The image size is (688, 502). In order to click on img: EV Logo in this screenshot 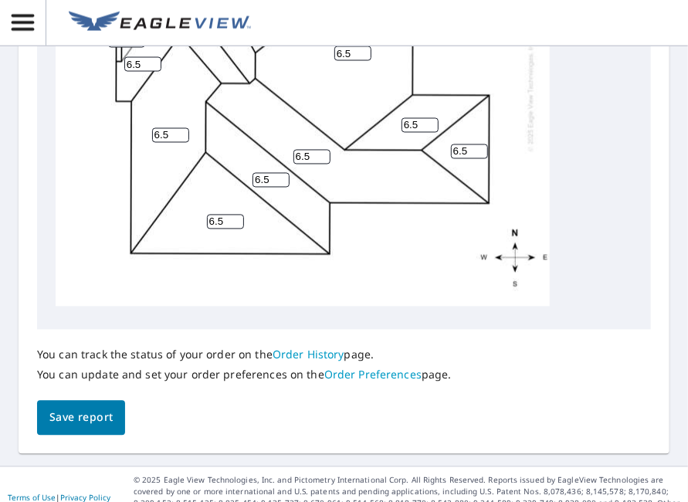, I will do `click(160, 23)`.